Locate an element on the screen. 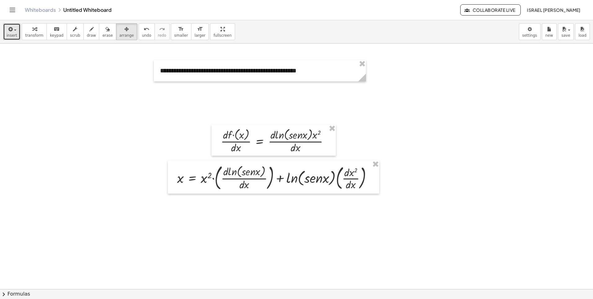 Image resolution: width=593 pixels, height=299 pixels. button: Collaborate Live is located at coordinates (491, 10).